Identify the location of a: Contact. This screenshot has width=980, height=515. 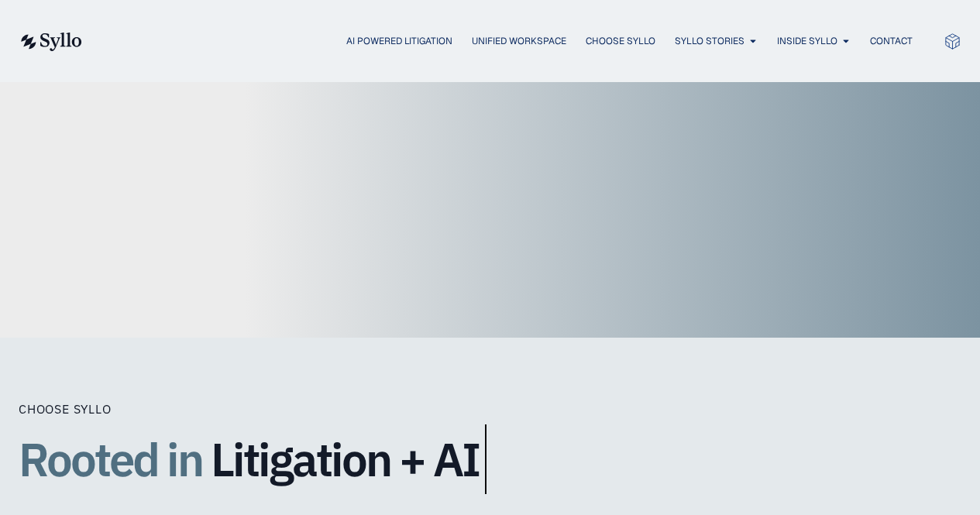
(891, 41).